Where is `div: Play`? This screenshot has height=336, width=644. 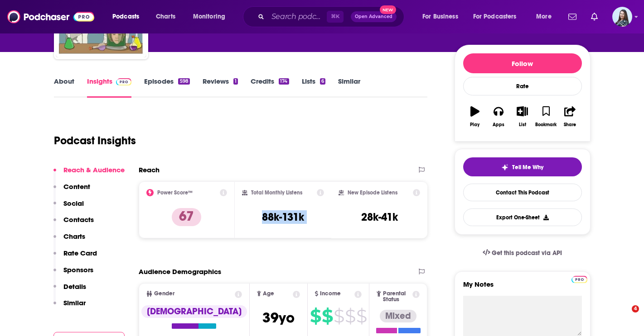
div: Play is located at coordinates (474, 125).